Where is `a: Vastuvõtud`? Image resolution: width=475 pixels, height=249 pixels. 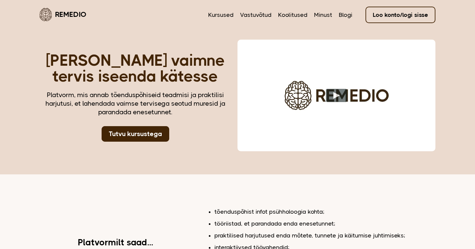 a: Vastuvõtud is located at coordinates (256, 15).